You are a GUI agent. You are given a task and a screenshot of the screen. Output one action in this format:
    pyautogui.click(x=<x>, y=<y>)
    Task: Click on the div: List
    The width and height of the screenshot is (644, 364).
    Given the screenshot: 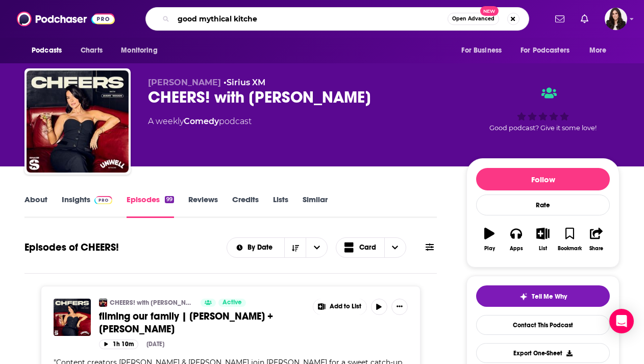 What is the action you would take?
    pyautogui.click(x=543, y=249)
    